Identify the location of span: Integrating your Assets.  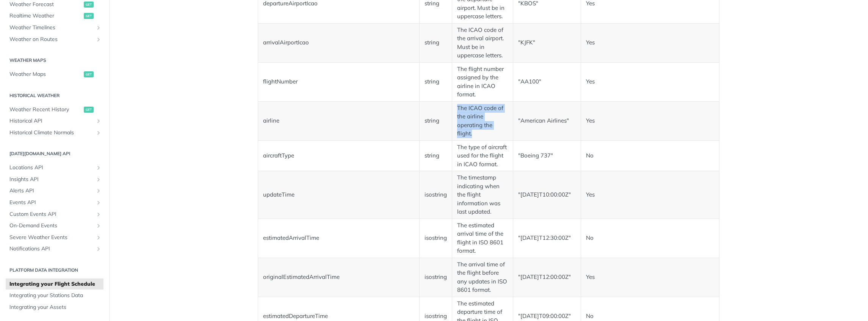
(56, 307).